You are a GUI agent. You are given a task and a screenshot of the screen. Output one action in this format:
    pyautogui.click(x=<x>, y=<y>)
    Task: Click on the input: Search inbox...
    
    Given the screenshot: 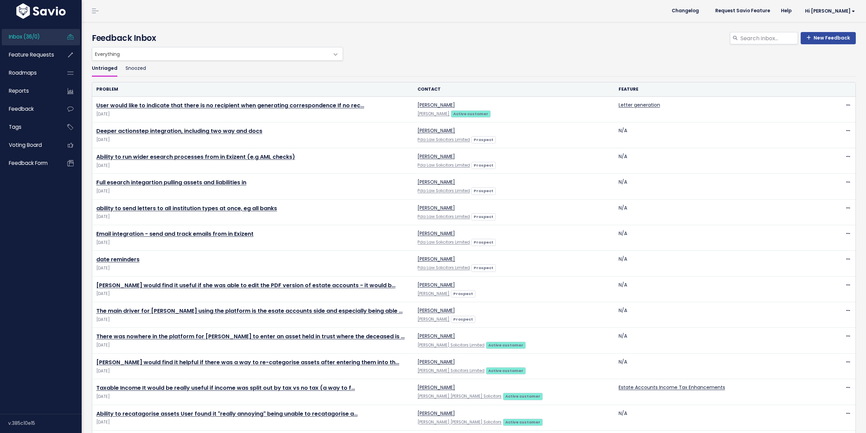 What is the action you would take?
    pyautogui.click(x=769, y=38)
    